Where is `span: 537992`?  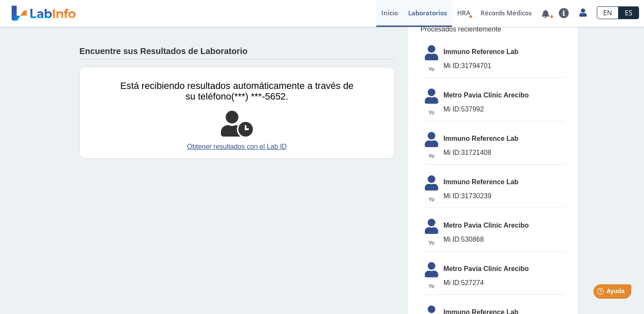
span: 537992 is located at coordinates (504, 109).